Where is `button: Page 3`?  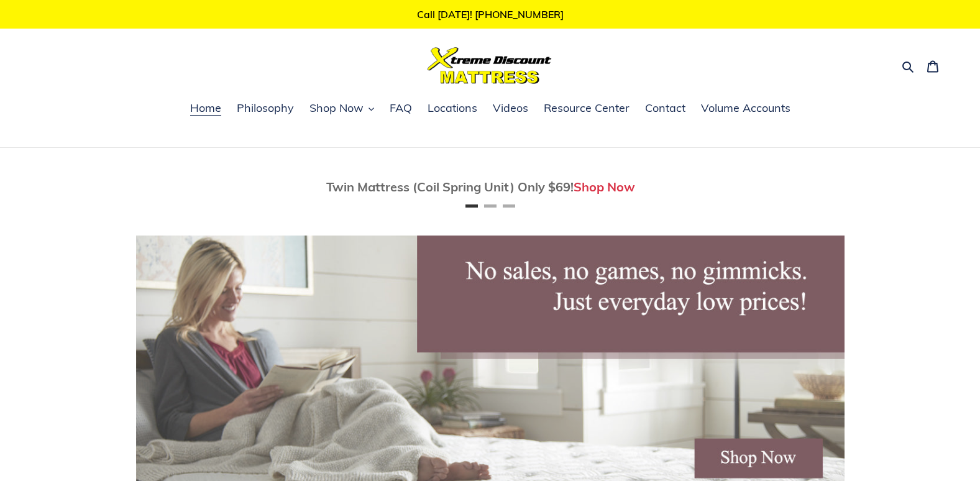 button: Page 3 is located at coordinates (509, 205).